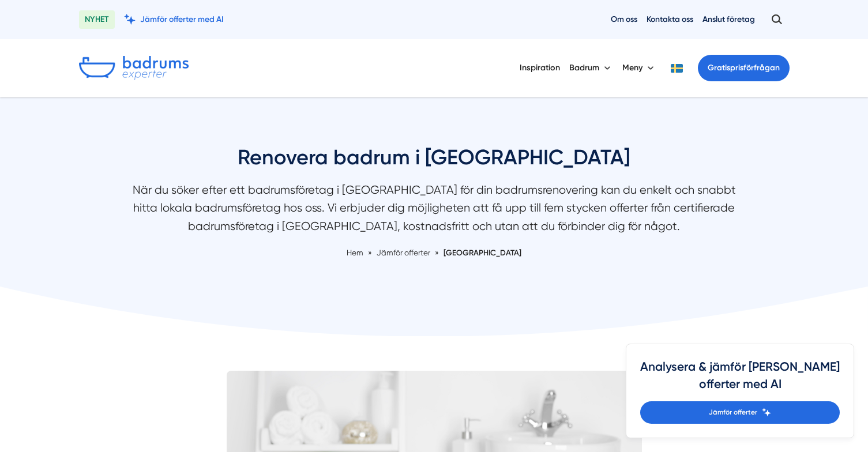 The image size is (868, 452). What do you see at coordinates (97, 20) in the screenshot?
I see `span: NYHET` at bounding box center [97, 20].